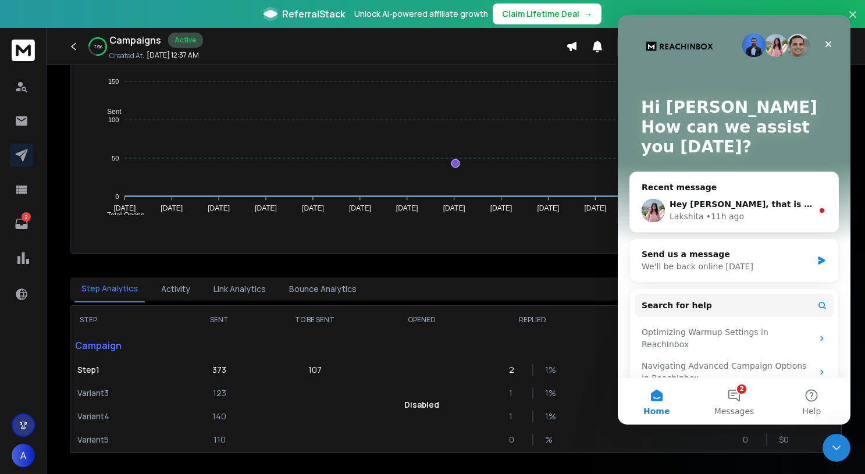 This screenshot has width=865, height=474. I want to click on p: 373, so click(219, 370).